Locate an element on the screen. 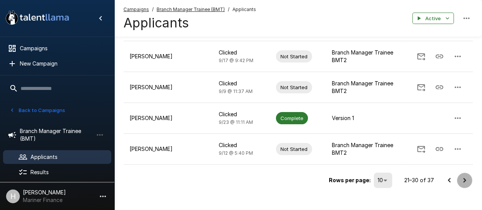 The image size is (482, 210). span: Complete is located at coordinates (292, 118).